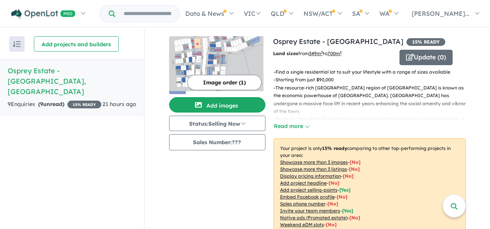 The width and height of the screenshot is (490, 229). What do you see at coordinates (310, 176) in the screenshot?
I see `u: Display pricing information` at bounding box center [310, 176].